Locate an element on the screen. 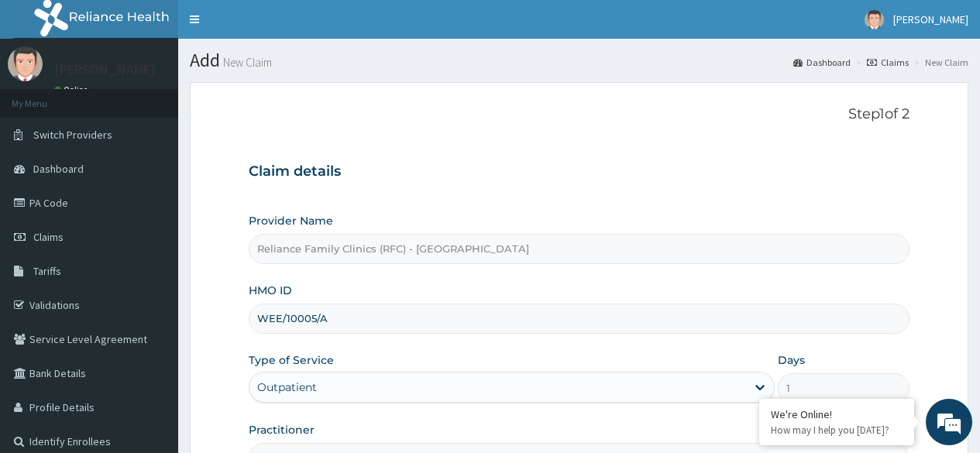  p: How may I help you today? is located at coordinates (837, 430).